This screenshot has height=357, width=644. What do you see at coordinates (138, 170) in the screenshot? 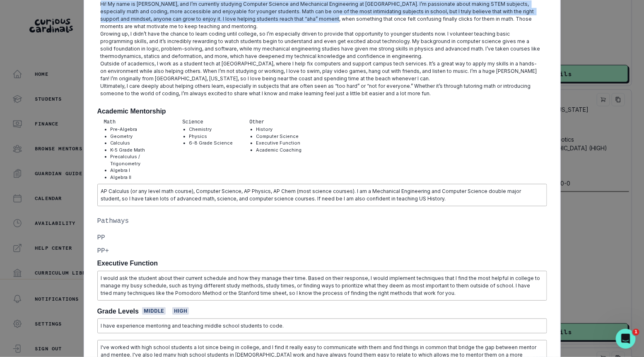
I see `li: Algebra I` at bounding box center [138, 170].